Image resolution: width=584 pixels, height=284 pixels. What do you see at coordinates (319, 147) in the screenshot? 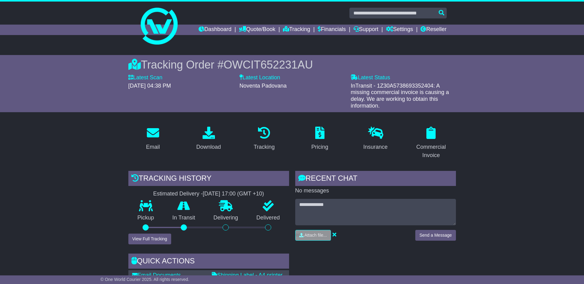
I see `div: Pricing` at bounding box center [319, 147].